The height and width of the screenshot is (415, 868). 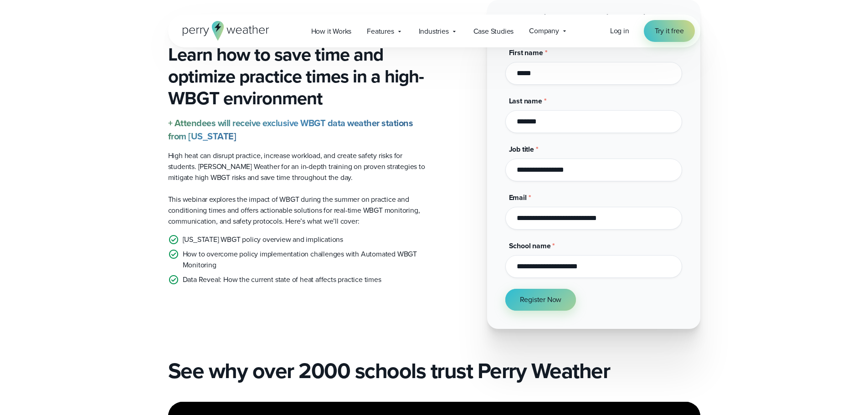 I want to click on span: Log in, so click(x=620, y=31).